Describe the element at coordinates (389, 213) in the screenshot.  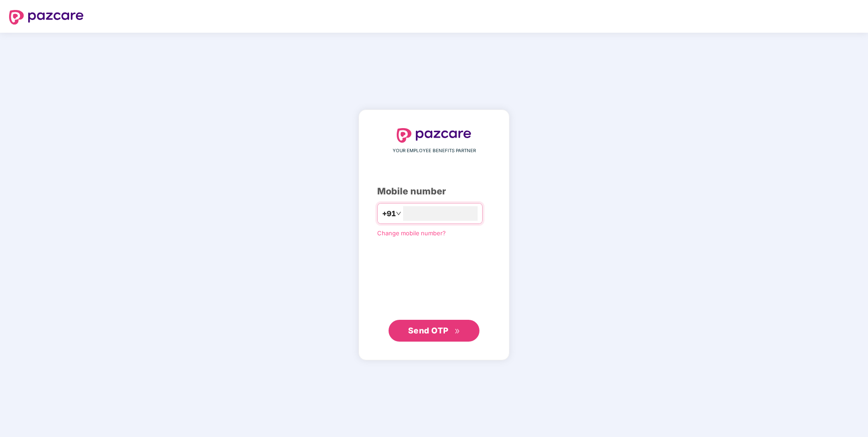
I see `span: +91` at that location.